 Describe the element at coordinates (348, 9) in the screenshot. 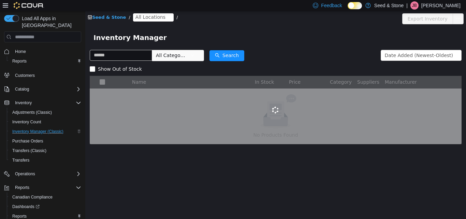

I see `span: Dark Mode` at that location.